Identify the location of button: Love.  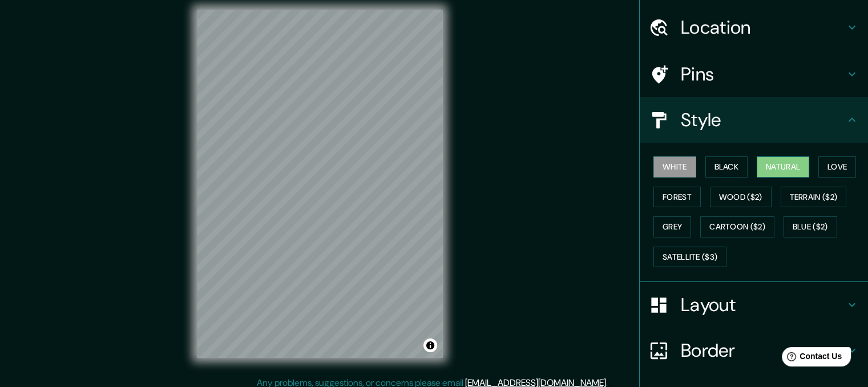
(837, 167).